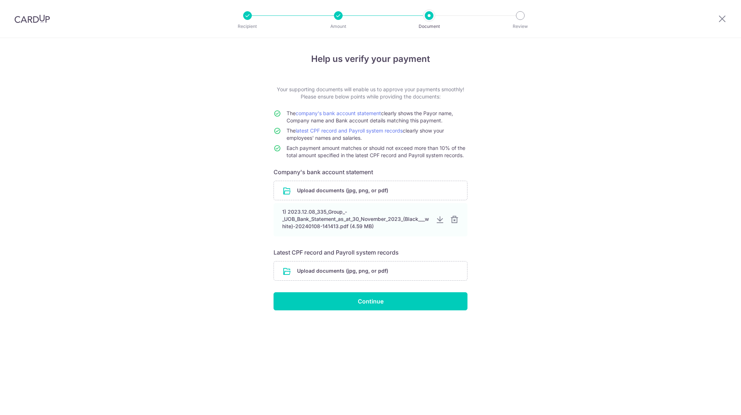  I want to click on p: Amount, so click(339, 26).